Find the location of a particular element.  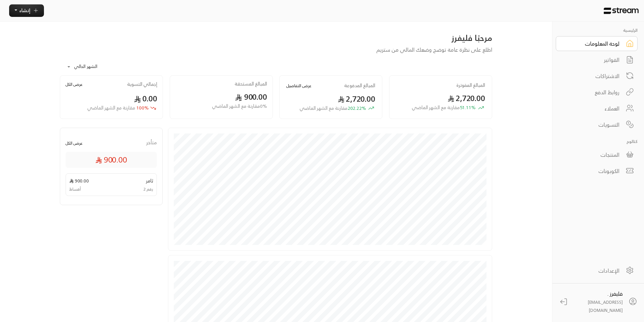

h3: مرحبًا فليفرز is located at coordinates (276, 38).